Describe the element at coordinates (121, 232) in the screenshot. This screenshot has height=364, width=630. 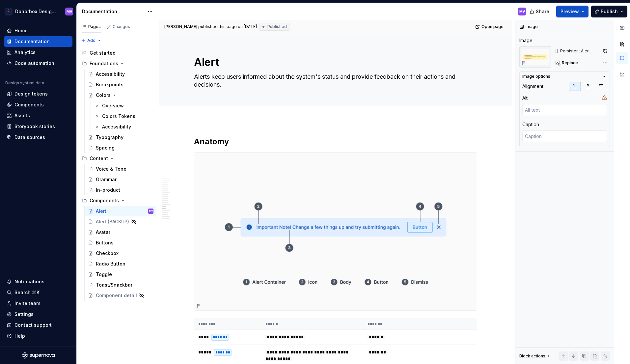
I see `a: Avatar` at that location.